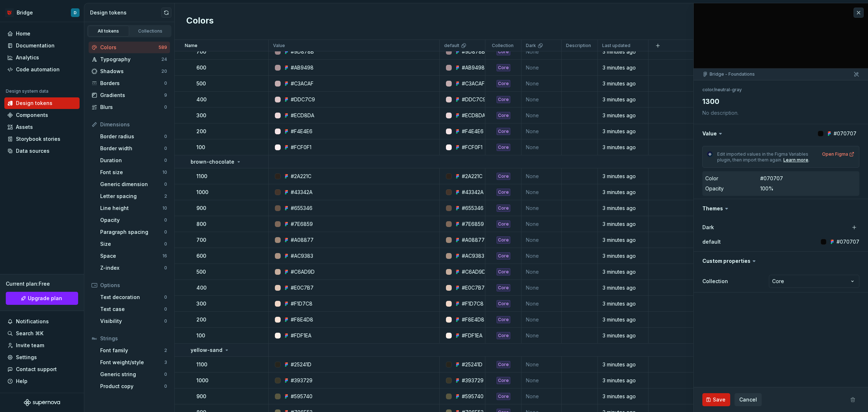  What do you see at coordinates (708, 89) in the screenshot?
I see `li: color` at bounding box center [708, 89].